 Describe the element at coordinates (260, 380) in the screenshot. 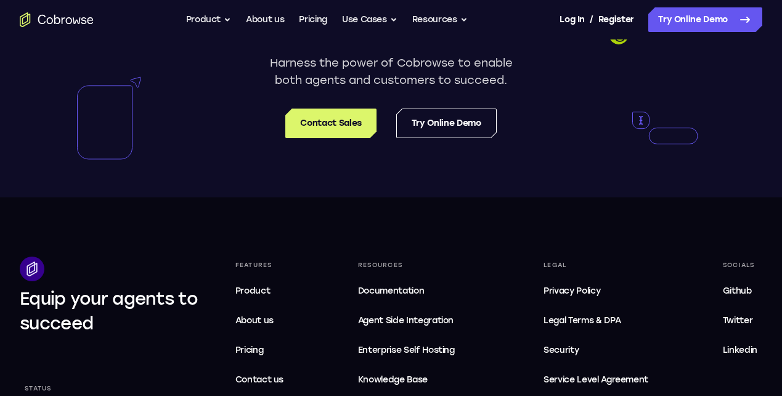

I see `a: Contact us` at that location.